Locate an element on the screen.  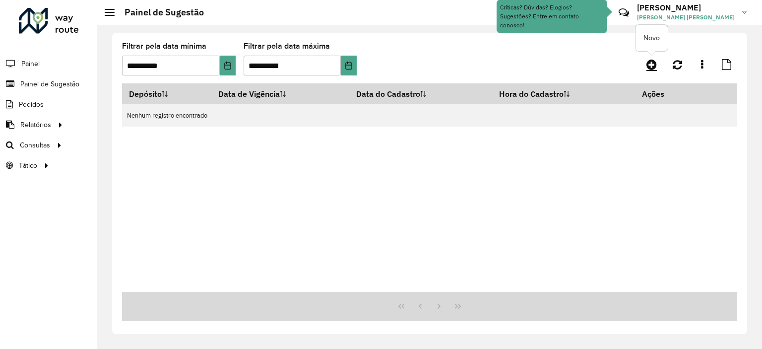
div: Novo is located at coordinates (651, 38).